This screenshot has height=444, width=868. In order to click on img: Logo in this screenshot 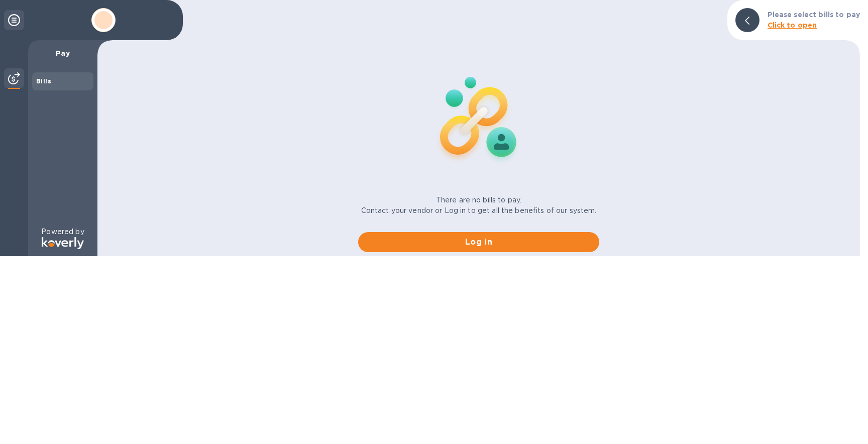, I will do `click(63, 243)`.